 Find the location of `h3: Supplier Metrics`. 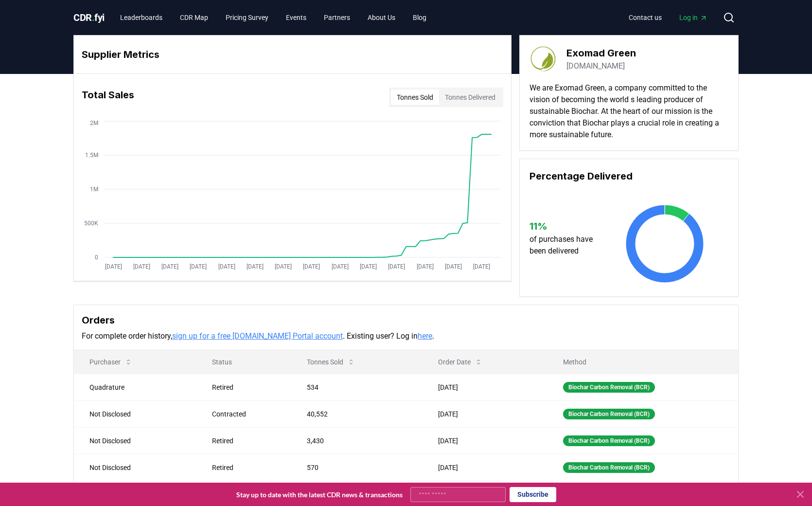

h3: Supplier Metrics is located at coordinates (292, 55).